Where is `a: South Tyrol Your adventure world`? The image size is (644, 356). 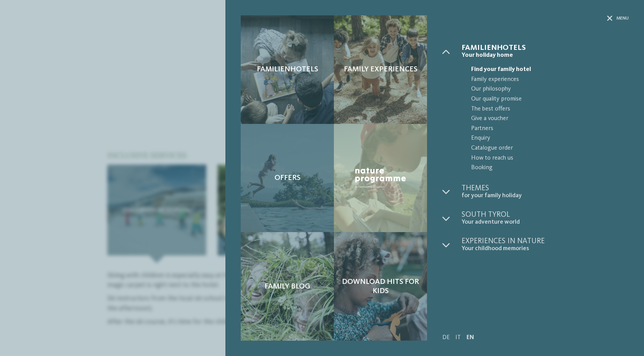 a: South Tyrol Your adventure world is located at coordinates (545, 218).